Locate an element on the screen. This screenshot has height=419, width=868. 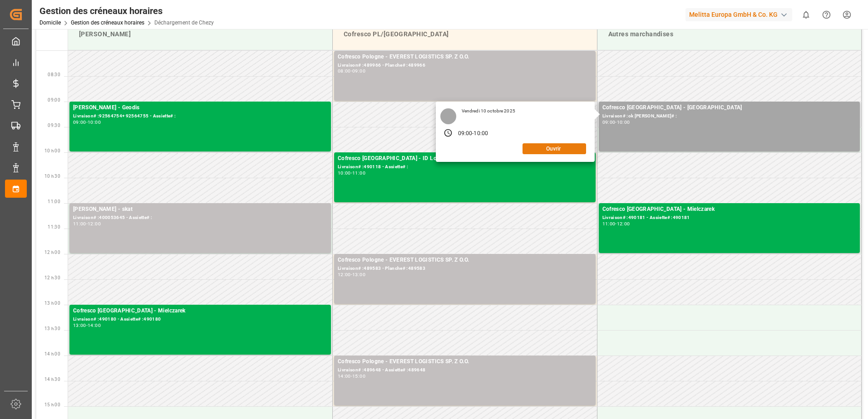
div: Vendredi 10 octobre 2025 is located at coordinates (488, 111).